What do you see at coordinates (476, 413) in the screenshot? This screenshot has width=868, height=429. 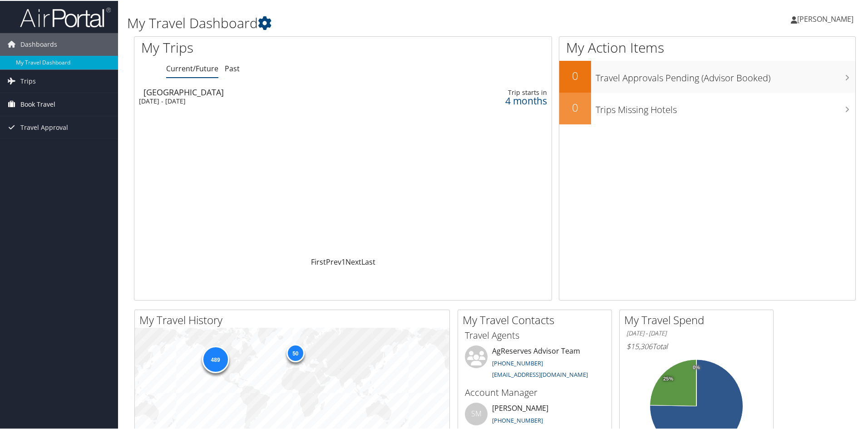 I see `div: SM` at bounding box center [476, 413].